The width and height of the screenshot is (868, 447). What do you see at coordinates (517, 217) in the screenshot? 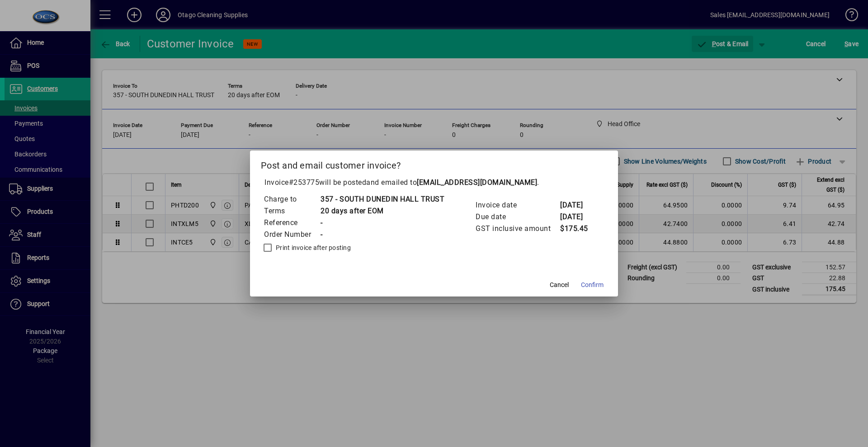
I see `td: Due date` at bounding box center [517, 217].